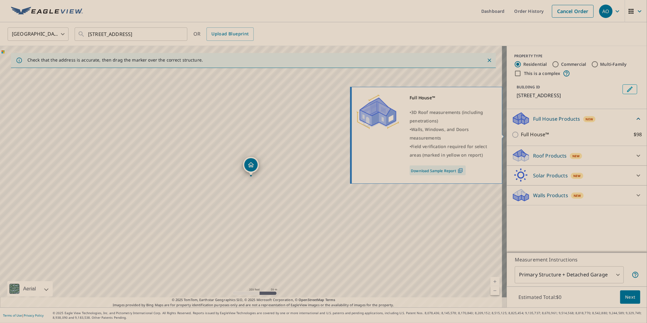 The image size is (647, 323). Describe the element at coordinates (490, 60) in the screenshot. I see `button: Close` at that location.